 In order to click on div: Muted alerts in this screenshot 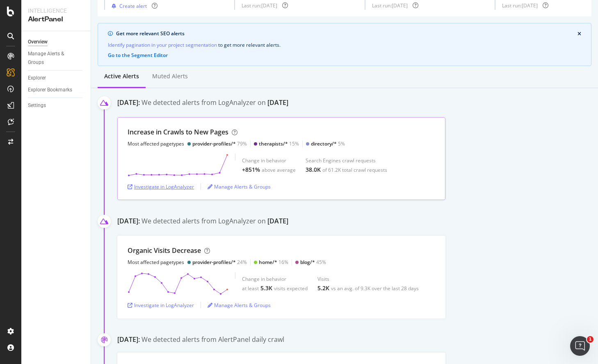, I will do `click(170, 76)`.